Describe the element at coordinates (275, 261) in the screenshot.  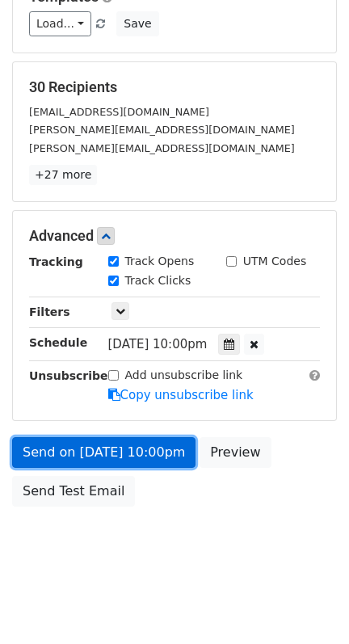
I see `label: UTM Codes` at that location.